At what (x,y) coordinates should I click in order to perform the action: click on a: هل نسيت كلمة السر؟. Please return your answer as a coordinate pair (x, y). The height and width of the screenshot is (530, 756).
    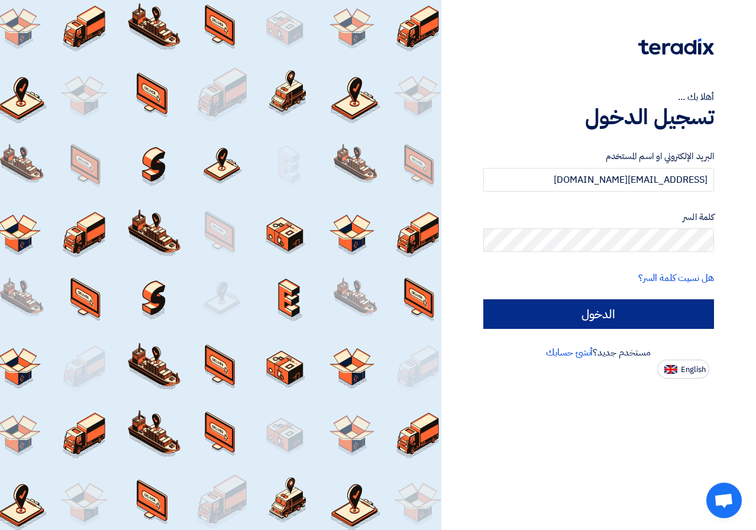
    Looking at the image, I should click on (676, 278).